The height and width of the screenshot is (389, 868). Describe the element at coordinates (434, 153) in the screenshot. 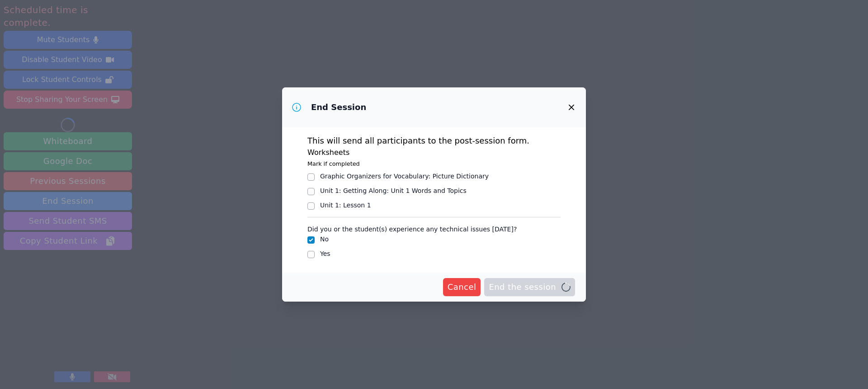

I see `h3: Worksheets` at that location.